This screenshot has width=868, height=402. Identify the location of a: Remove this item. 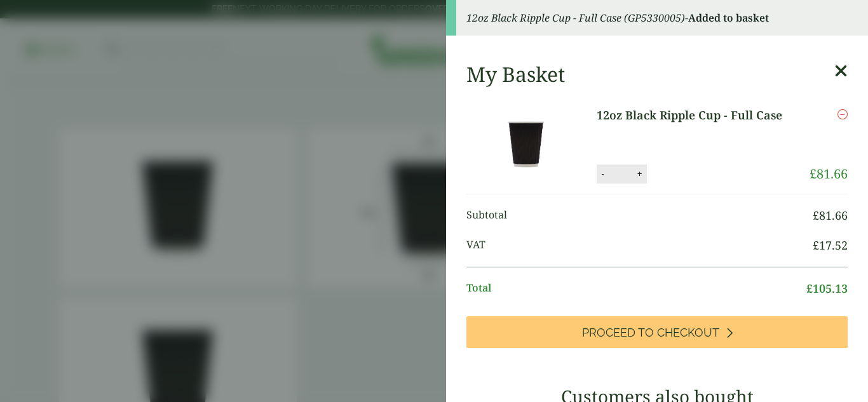
(842, 114).